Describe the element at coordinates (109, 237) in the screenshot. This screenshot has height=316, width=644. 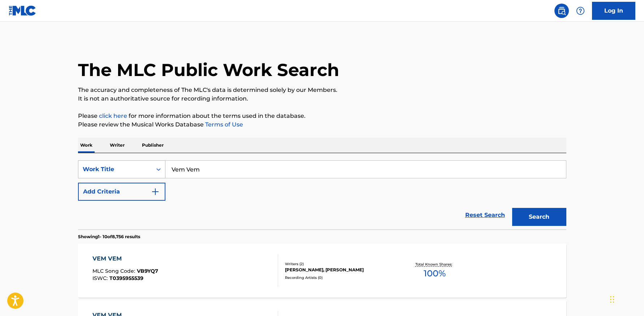
I see `p: Showing 1 - 10 of 8,756 results` at that location.